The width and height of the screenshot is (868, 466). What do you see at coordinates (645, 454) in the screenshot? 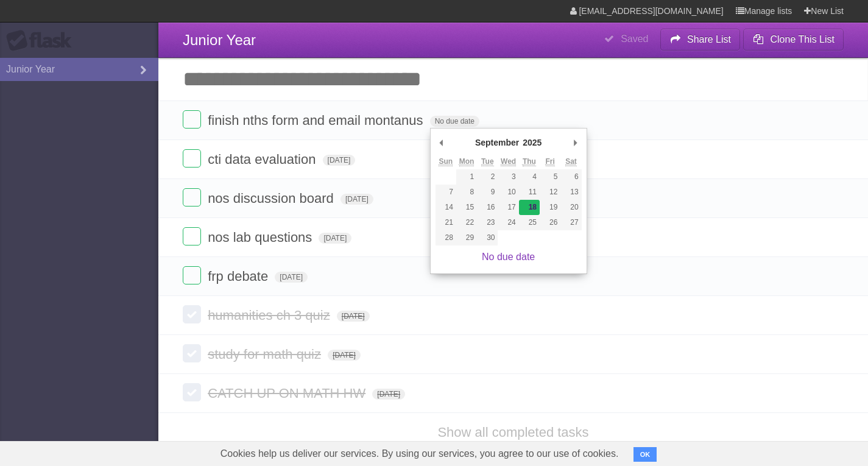
I see `button: OK` at bounding box center [645, 454].